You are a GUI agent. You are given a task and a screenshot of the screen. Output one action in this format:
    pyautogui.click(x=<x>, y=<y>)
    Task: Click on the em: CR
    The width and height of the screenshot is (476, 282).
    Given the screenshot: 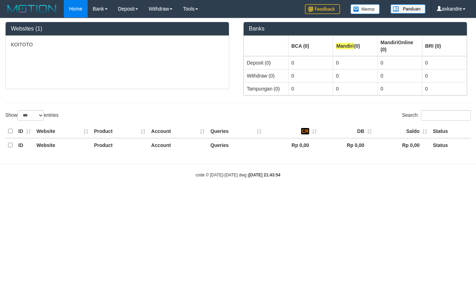 What is the action you would take?
    pyautogui.click(x=305, y=131)
    